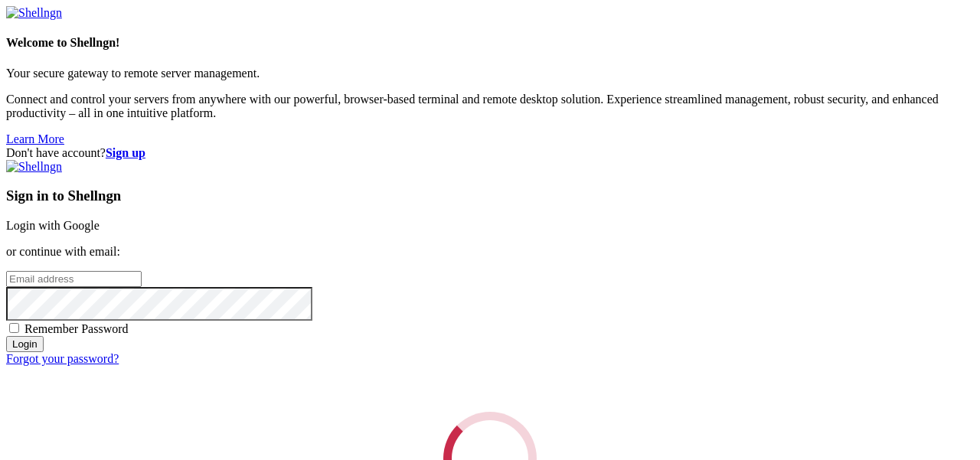 Image resolution: width=980 pixels, height=460 pixels. I want to click on input: Login, so click(24, 344).